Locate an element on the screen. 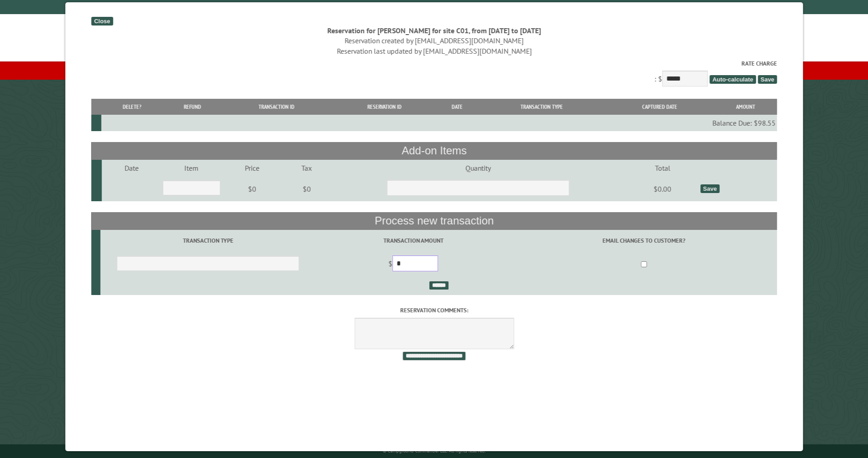  th: Captured Date is located at coordinates (659, 106).